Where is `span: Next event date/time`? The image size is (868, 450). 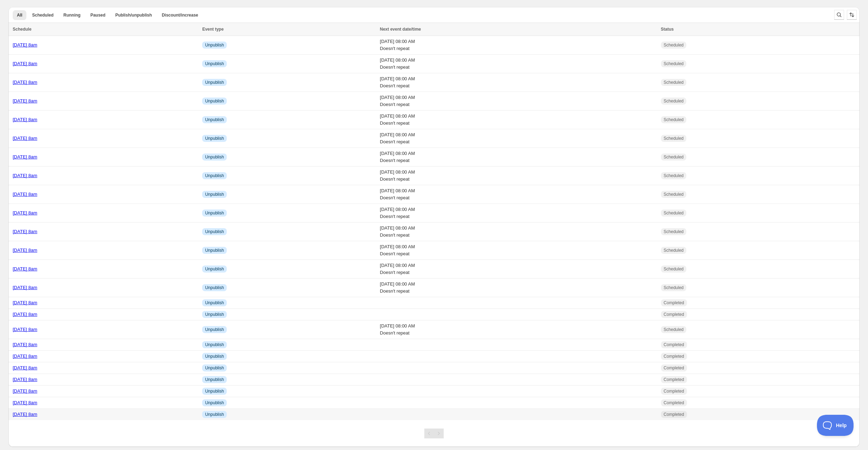 span: Next event date/time is located at coordinates (400, 29).